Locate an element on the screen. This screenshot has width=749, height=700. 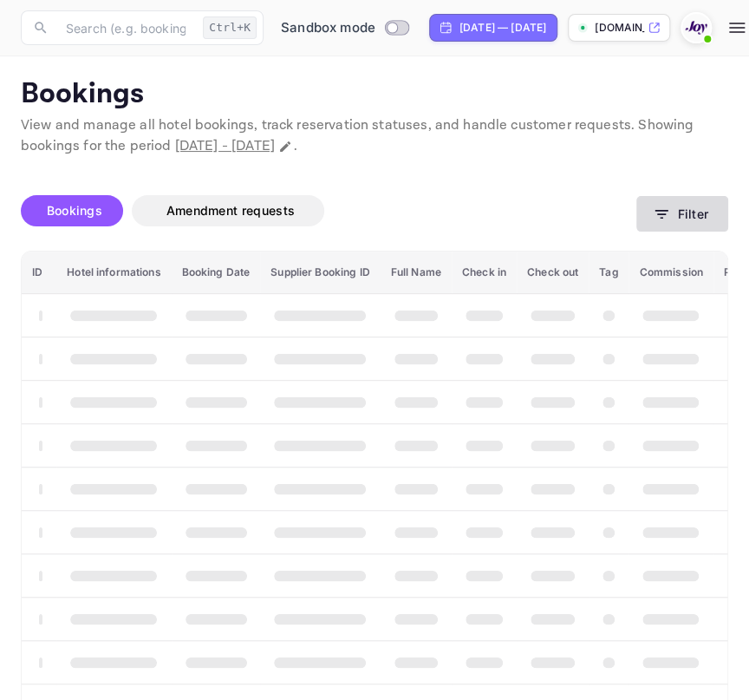
th: Commission is located at coordinates (671, 273).